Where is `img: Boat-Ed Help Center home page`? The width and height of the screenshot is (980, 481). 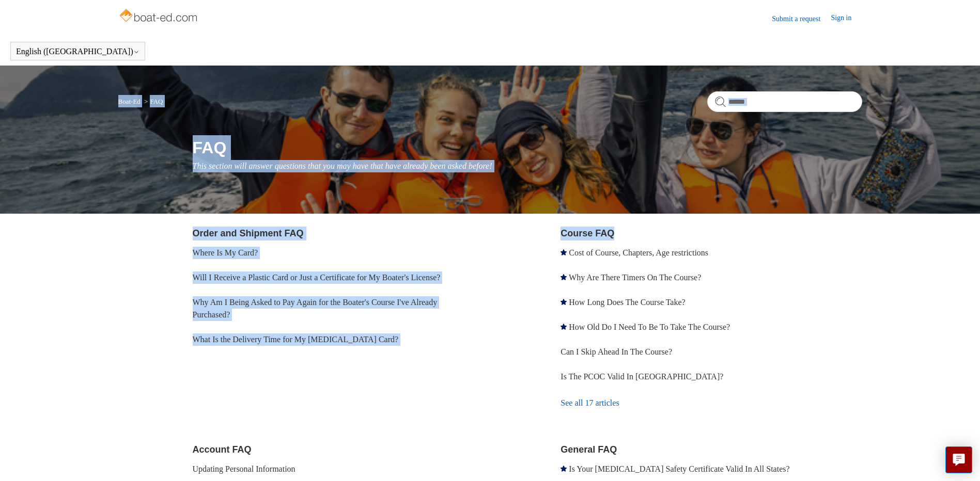 img: Boat-Ed Help Center home page is located at coordinates (159, 17).